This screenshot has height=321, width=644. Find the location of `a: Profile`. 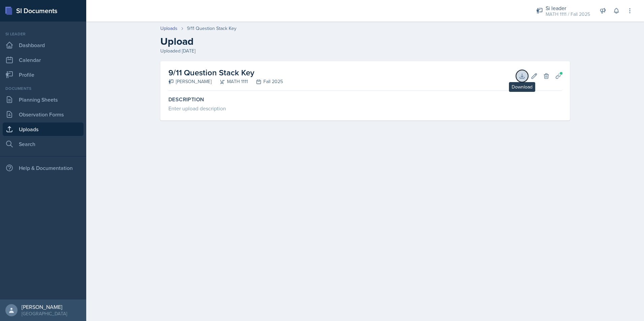

a: Profile is located at coordinates (43, 75).